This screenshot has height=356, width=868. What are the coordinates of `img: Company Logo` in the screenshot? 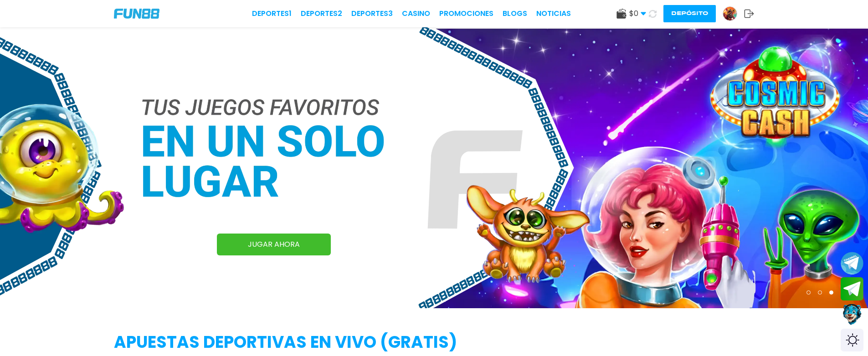 It's located at (137, 14).